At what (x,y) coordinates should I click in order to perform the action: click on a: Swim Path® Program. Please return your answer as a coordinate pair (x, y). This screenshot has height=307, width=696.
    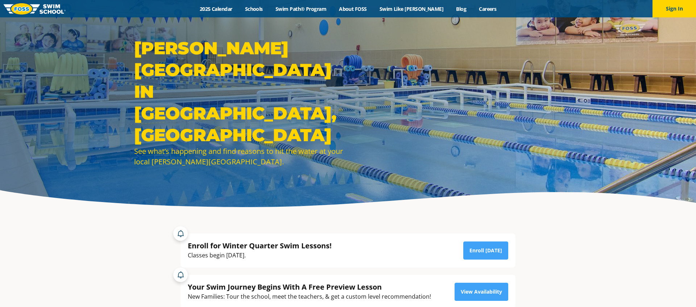
    Looking at the image, I should click on (301, 9).